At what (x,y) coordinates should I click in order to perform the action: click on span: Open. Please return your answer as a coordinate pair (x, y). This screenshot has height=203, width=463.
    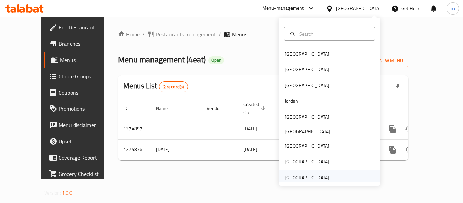
    Looking at the image, I should click on (216, 60).